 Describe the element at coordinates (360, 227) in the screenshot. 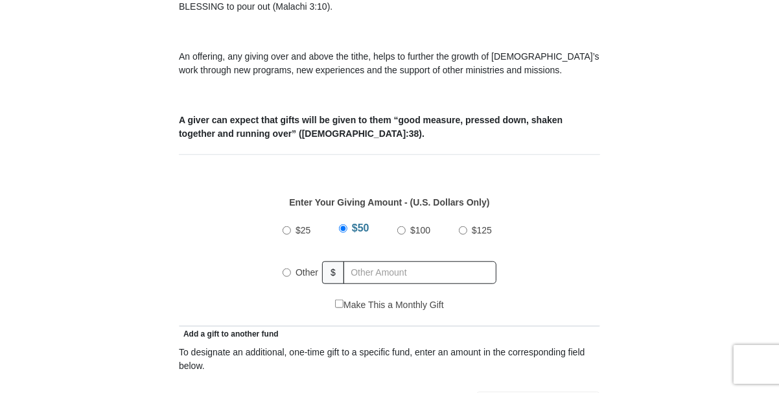

I see `span: $50` at that location.